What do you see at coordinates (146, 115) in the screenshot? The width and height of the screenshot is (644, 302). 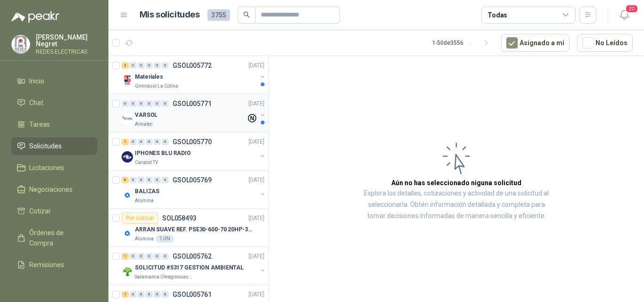 I see `p: VARSOL` at bounding box center [146, 115].